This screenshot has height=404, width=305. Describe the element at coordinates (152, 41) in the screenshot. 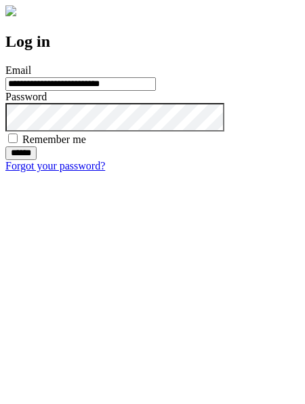

I see `h2: Log in` at that location.